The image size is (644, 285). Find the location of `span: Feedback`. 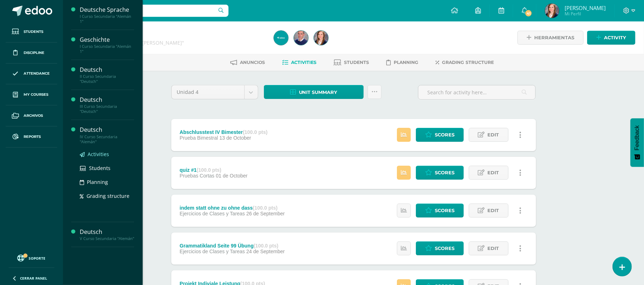

span: Feedback is located at coordinates (637, 138).